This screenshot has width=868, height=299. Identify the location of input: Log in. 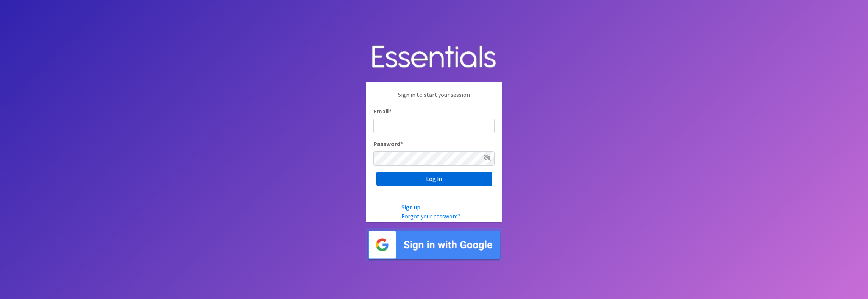
(434, 179).